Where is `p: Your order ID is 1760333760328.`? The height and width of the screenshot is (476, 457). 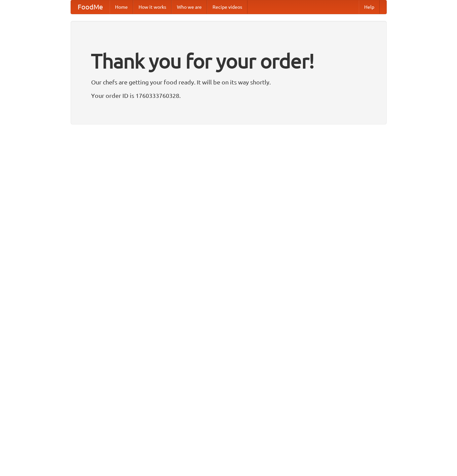 p: Your order ID is 1760333760328. is located at coordinates (229, 95).